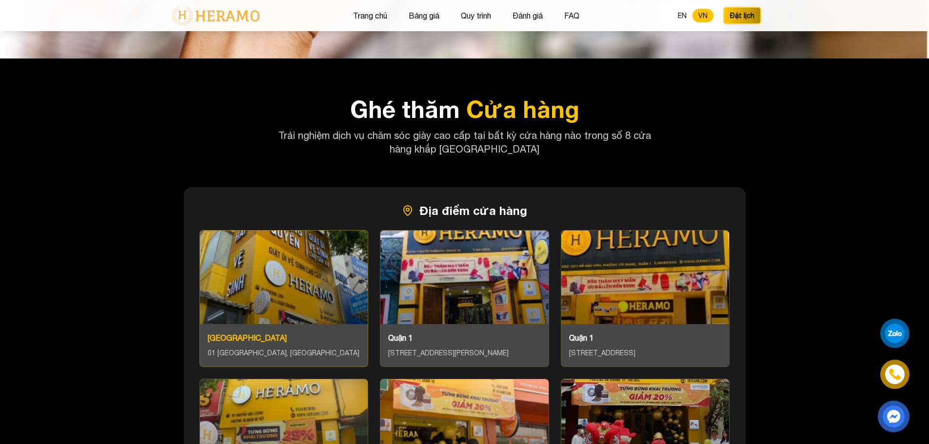  Describe the element at coordinates (895, 375) in the screenshot. I see `img: phone-icon` at that location.